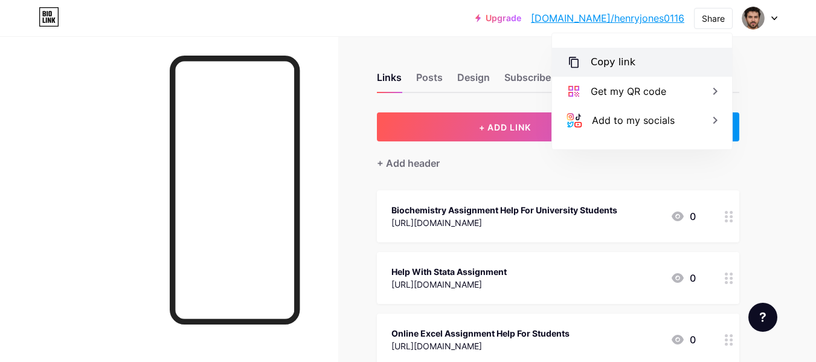 The width and height of the screenshot is (816, 362). I want to click on div: Design, so click(474, 81).